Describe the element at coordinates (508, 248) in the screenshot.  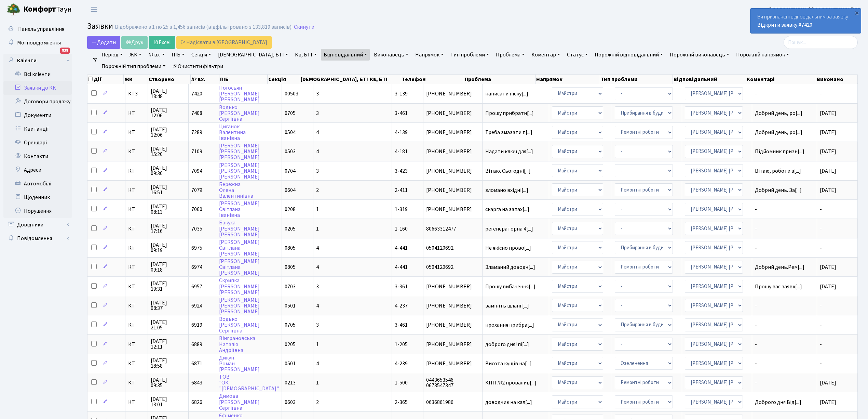
I see `span: Не якісно прово[...]` at that location.